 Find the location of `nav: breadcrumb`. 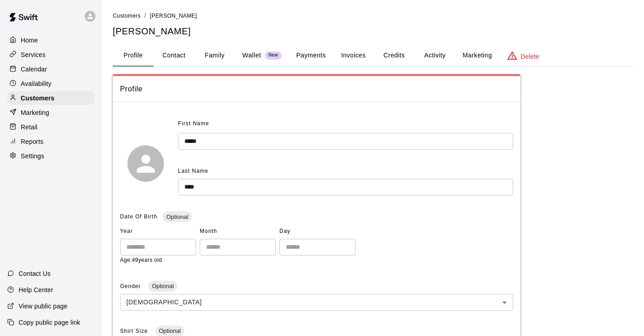

nav: breadcrumb is located at coordinates (373, 16).